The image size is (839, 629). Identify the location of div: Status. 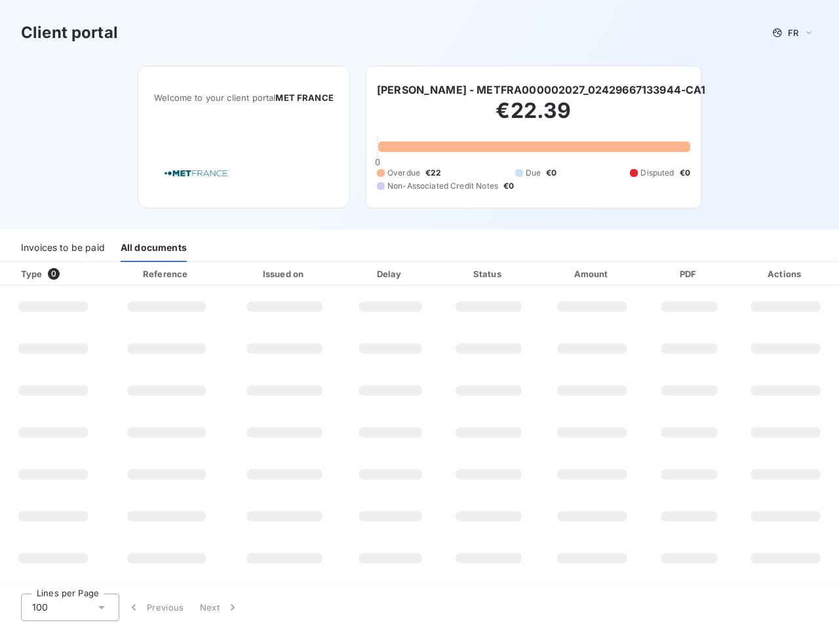
(488, 274).